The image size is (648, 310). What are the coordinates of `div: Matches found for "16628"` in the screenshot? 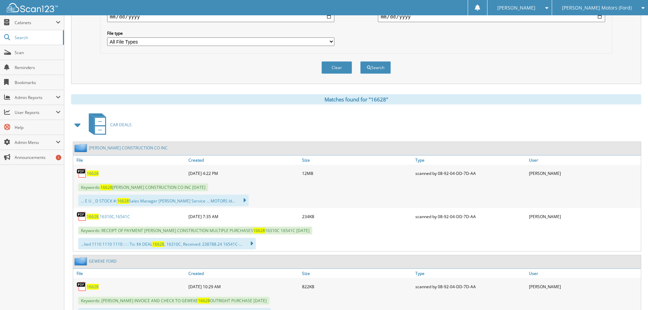 It's located at (356, 99).